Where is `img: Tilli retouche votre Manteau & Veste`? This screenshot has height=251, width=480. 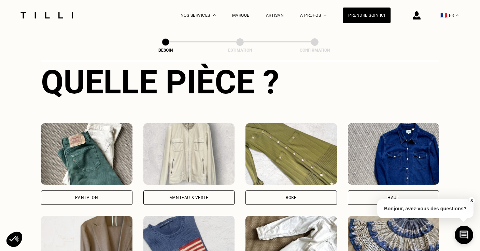 img: Tilli retouche votre Manteau & Veste is located at coordinates (189, 154).